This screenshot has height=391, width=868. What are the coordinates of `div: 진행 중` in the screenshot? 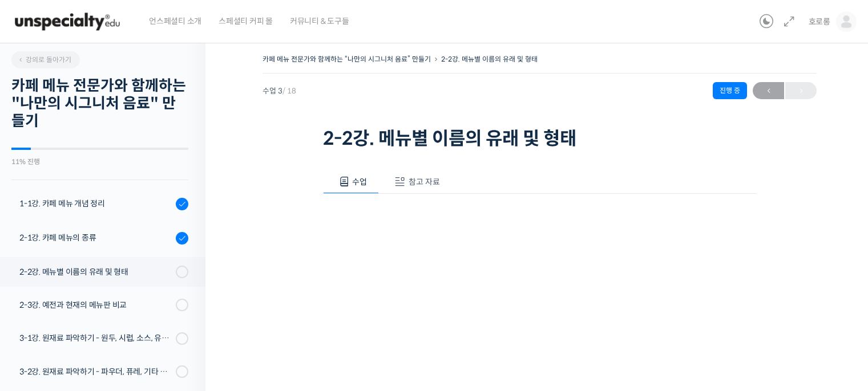 It's located at (730, 91).